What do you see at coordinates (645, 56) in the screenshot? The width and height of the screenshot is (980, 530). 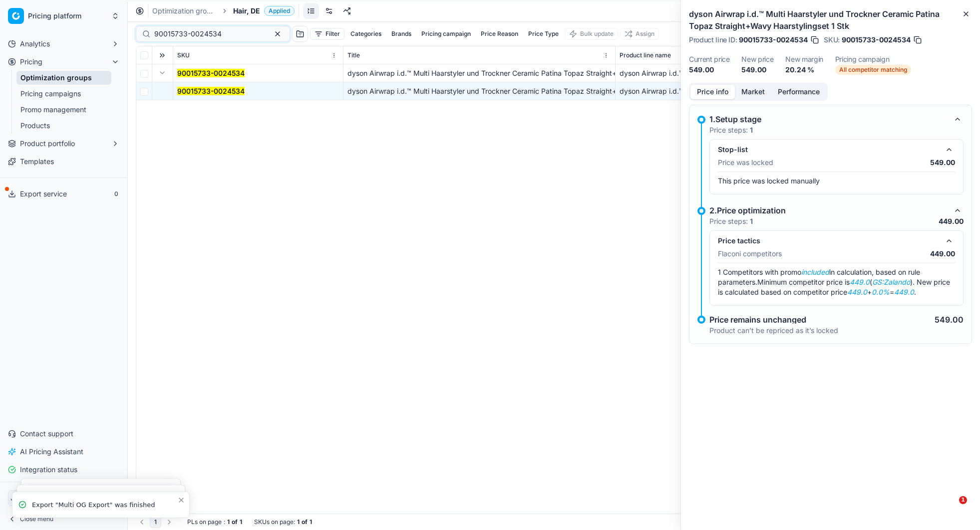 I see `span: Product line name` at bounding box center [645, 56].